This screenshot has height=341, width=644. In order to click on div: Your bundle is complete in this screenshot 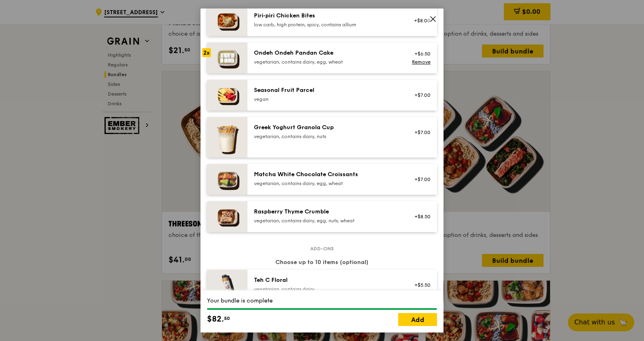, I will do `click(322, 301)`.